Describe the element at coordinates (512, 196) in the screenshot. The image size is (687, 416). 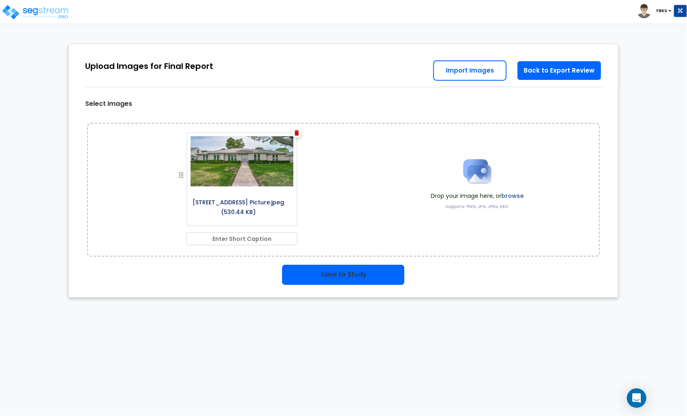
I see `label: browse` at that location.